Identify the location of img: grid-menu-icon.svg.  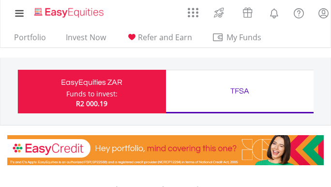
(193, 13).